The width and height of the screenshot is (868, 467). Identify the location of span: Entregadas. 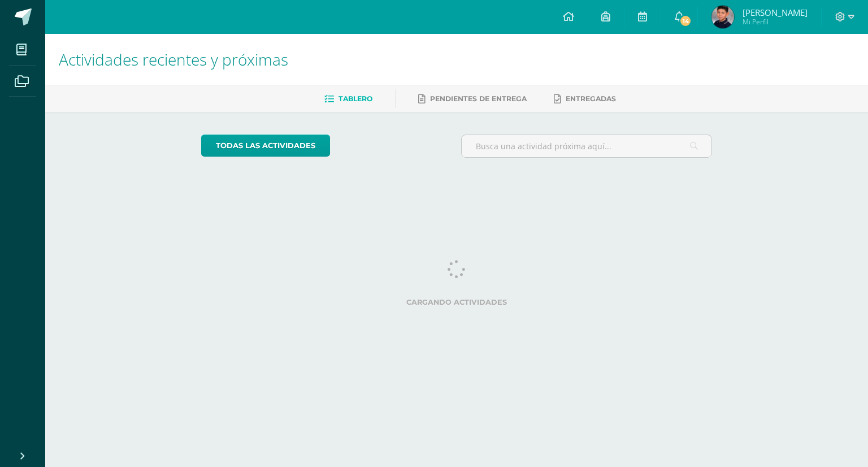
(591, 98).